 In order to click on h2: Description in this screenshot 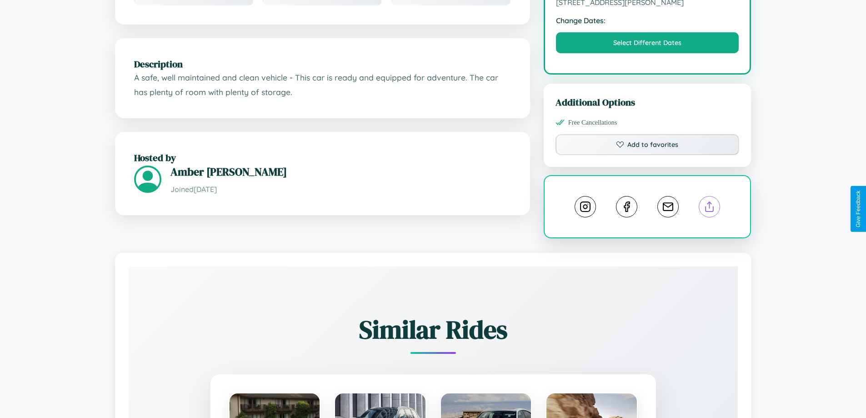, I will do `click(322, 64)`.